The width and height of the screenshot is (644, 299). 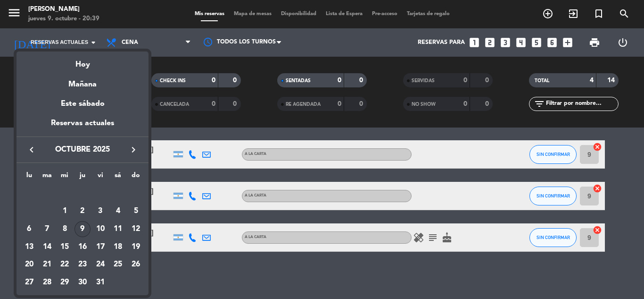 I want to click on div: 11, so click(x=118, y=229).